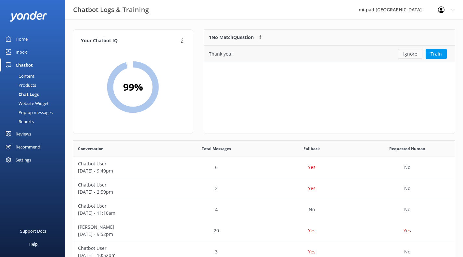  I want to click on div: Home, so click(21, 39).